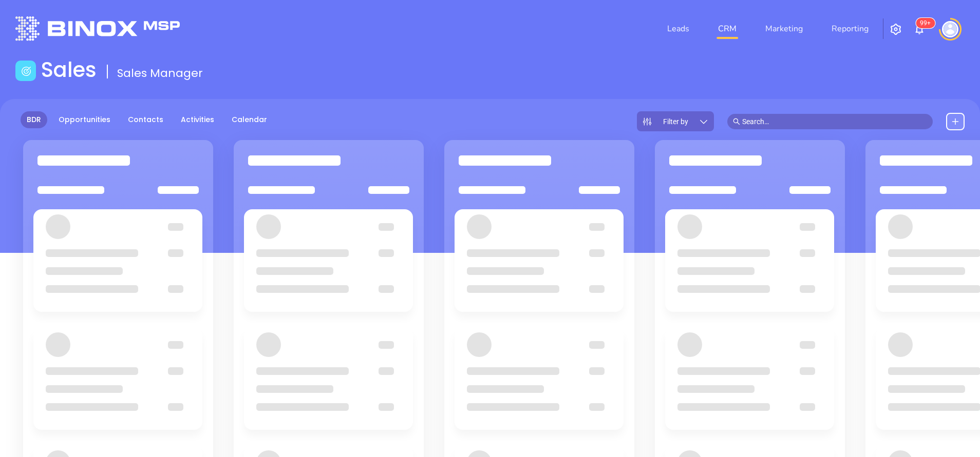 This screenshot has width=980, height=457. Describe the element at coordinates (160, 73) in the screenshot. I see `span: Sales Manager` at that location.